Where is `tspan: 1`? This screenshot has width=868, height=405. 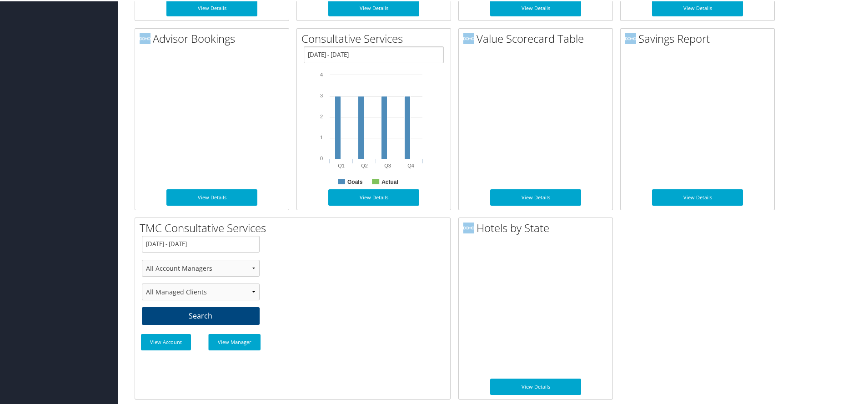
tspan: 1 is located at coordinates (322, 136).